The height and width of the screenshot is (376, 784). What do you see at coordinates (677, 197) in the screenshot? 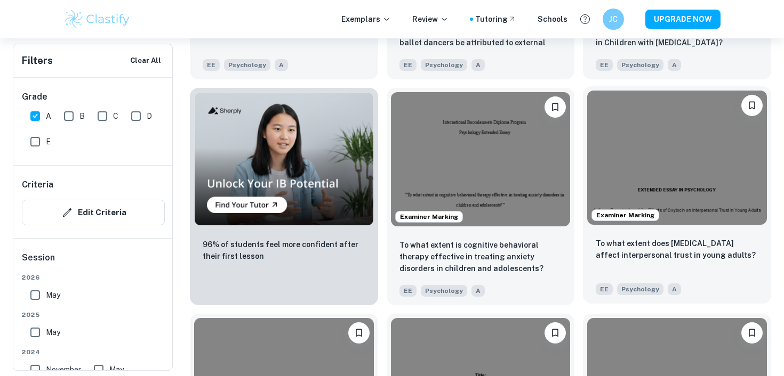
I see `a: Examiner MarkingBookmarkTo what extent does oxytocin affect interpersonal trust in young adults?E...` at bounding box center [677, 197].